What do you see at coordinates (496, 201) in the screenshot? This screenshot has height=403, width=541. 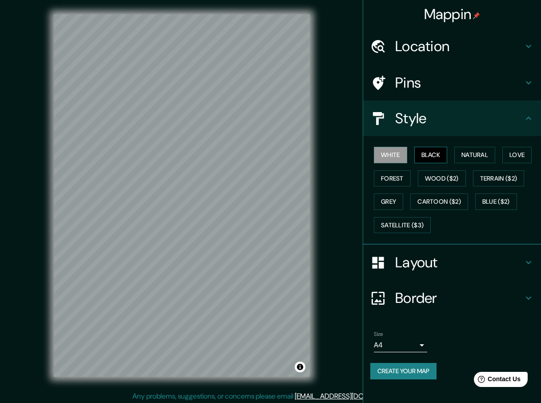 I see `button: Blue ($2)` at bounding box center [496, 201].